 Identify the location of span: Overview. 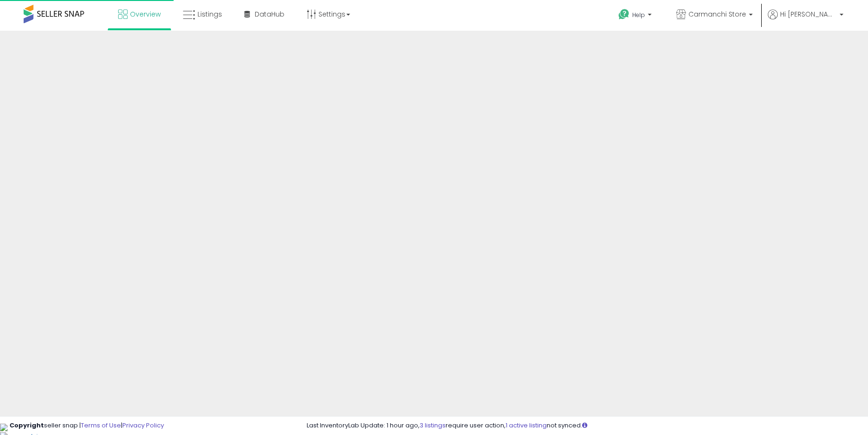
(145, 14).